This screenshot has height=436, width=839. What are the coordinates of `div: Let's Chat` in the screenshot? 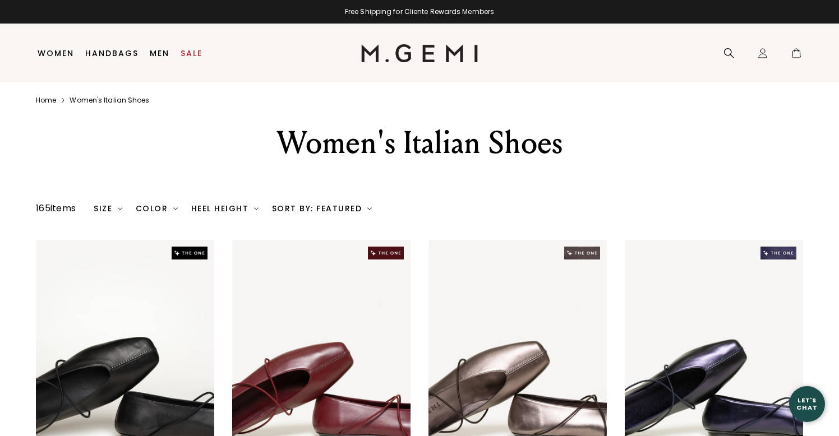 It's located at (807, 404).